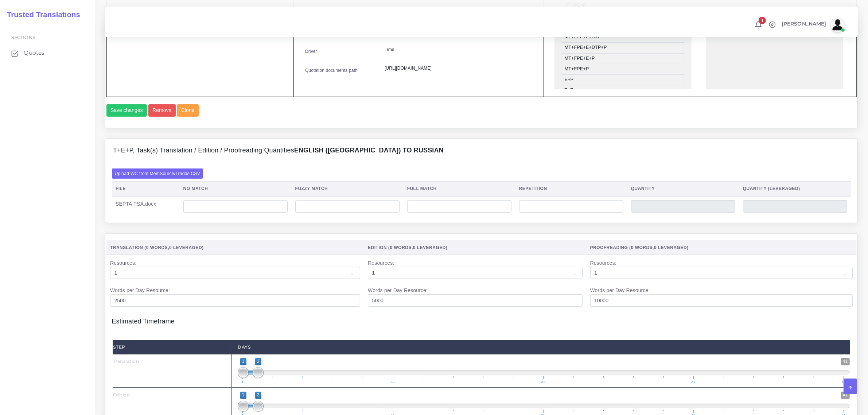  What do you see at coordinates (347, 189) in the screenshot?
I see `th: Fuzzy Match` at bounding box center [347, 189].